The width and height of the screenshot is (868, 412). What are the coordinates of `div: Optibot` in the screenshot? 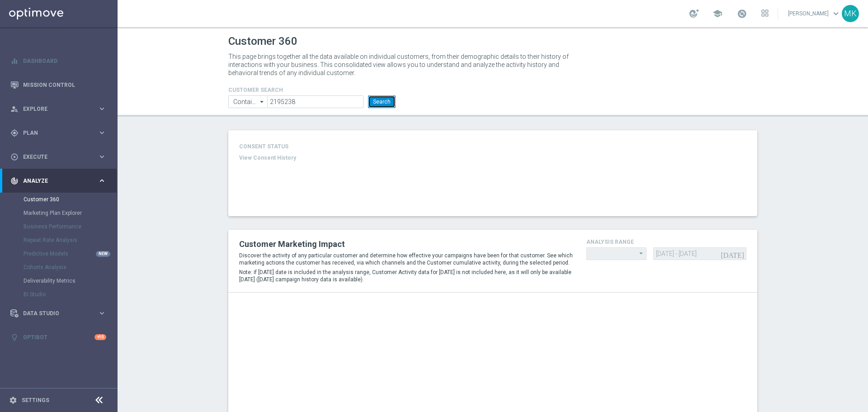 It's located at (58, 337).